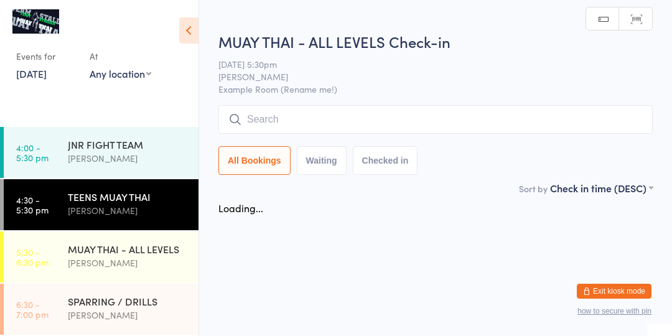 The width and height of the screenshot is (672, 336). Describe the element at coordinates (614, 291) in the screenshot. I see `button: Exit kiosk mode` at that location.